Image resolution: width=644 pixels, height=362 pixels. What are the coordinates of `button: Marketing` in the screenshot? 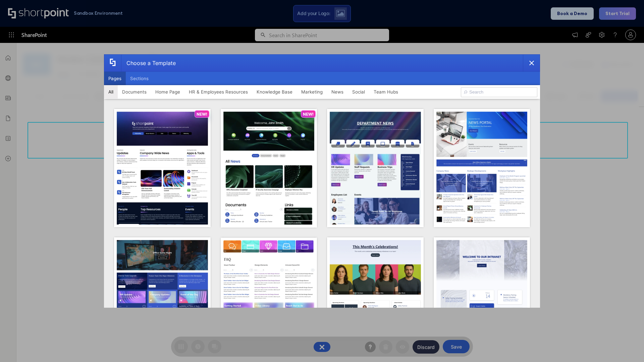 It's located at (312, 92).